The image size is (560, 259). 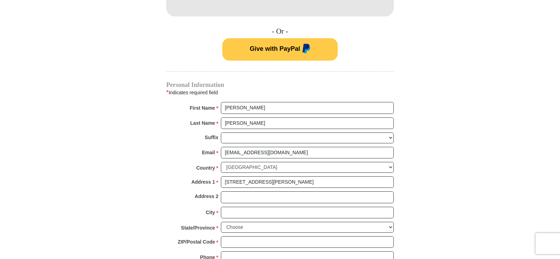 I want to click on strong: Country, so click(x=206, y=168).